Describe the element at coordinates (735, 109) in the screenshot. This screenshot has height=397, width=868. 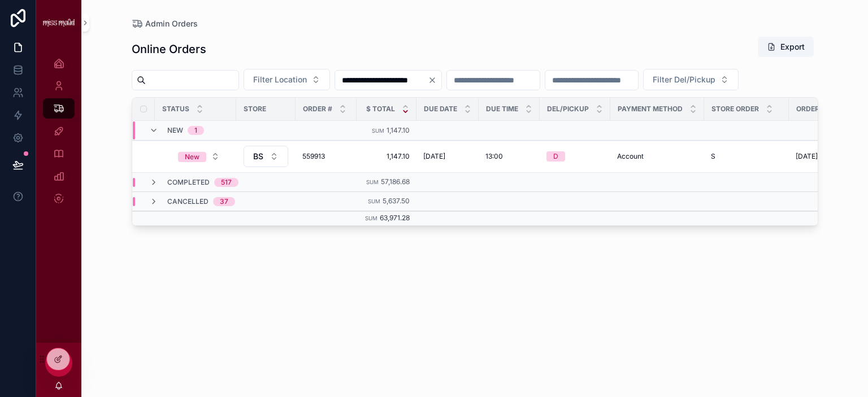
I see `span: Store Order` at that location.